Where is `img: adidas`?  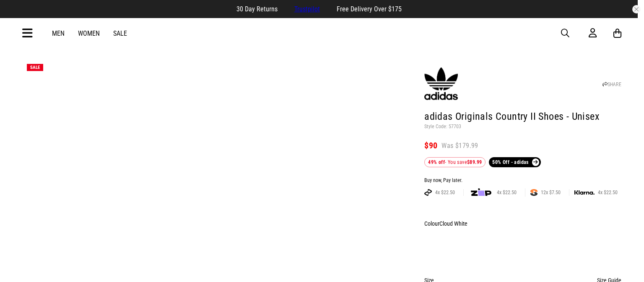
img: adidas is located at coordinates (441, 84).